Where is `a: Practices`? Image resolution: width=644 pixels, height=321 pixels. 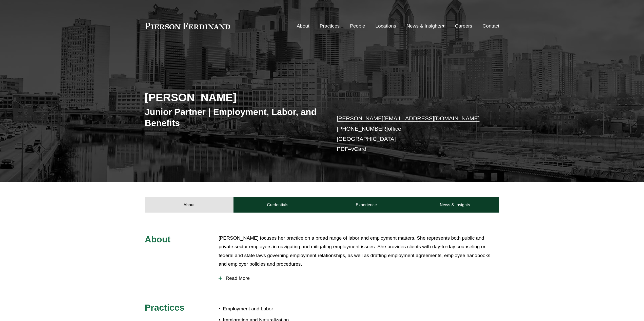 a: Practices is located at coordinates (329, 26).